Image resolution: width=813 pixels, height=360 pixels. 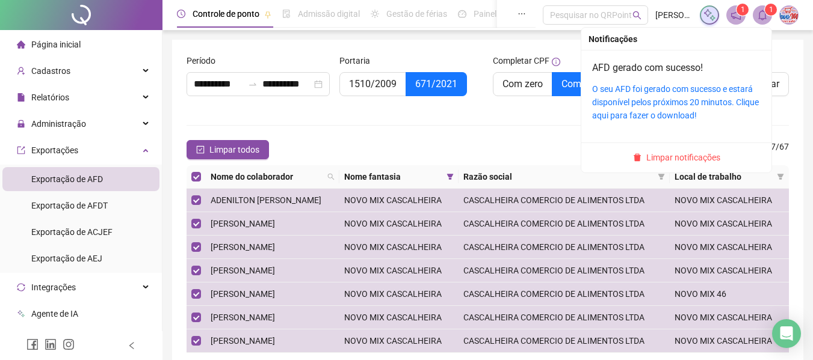 What do you see at coordinates (521, 61) in the screenshot?
I see `span: Completar CPF` at bounding box center [521, 61].